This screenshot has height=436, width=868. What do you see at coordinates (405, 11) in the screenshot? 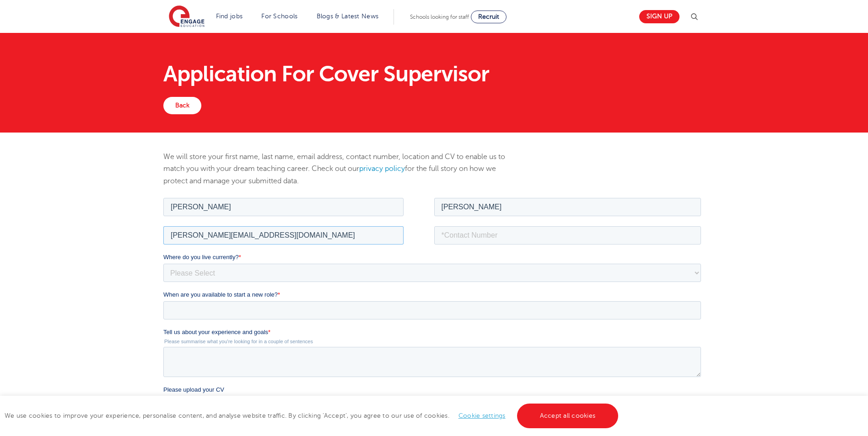
I see `input: *Last name` at bounding box center [405, 11].